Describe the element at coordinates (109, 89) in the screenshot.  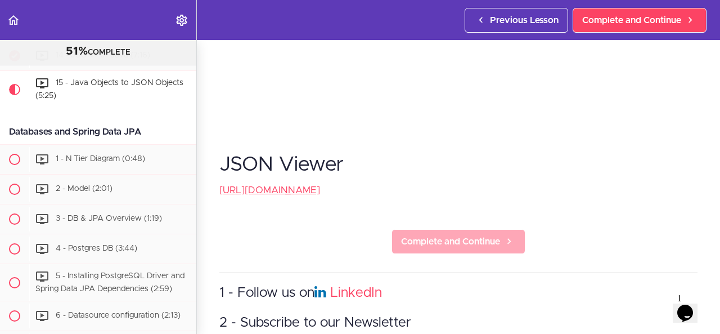
I see `span: 15 - Java Objects to JSON Objects (5:25)` at that location.